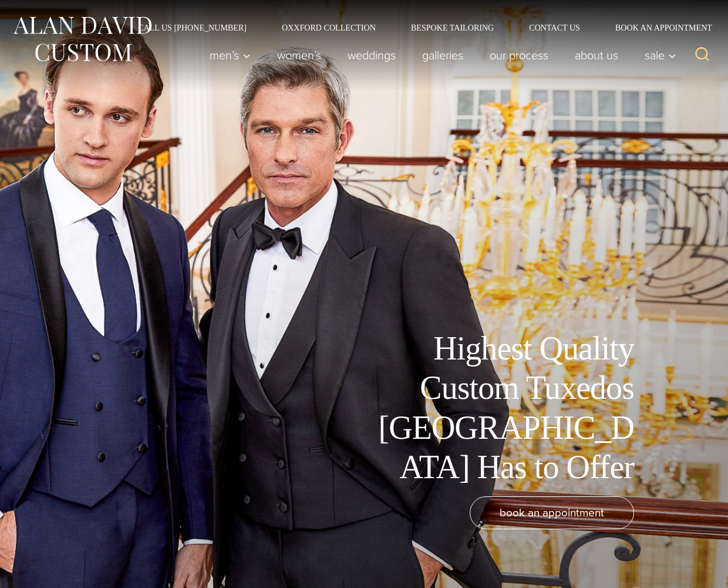  Describe the element at coordinates (657, 28) in the screenshot. I see `a: Book an Appointment` at that location.